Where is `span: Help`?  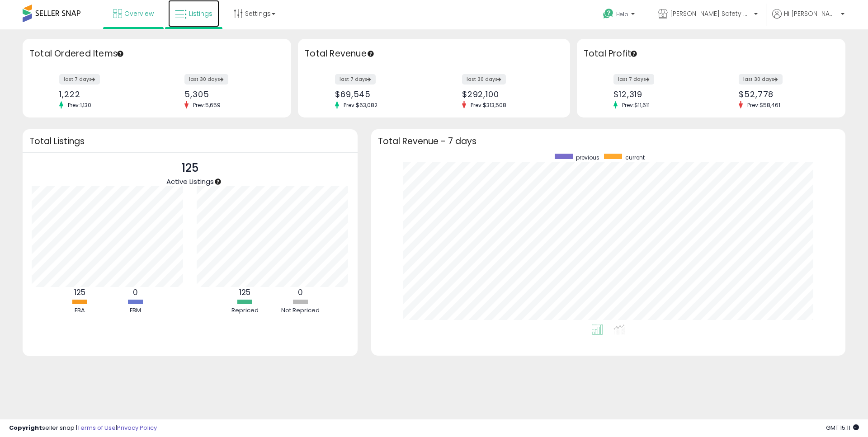
span: Help is located at coordinates (622, 14).